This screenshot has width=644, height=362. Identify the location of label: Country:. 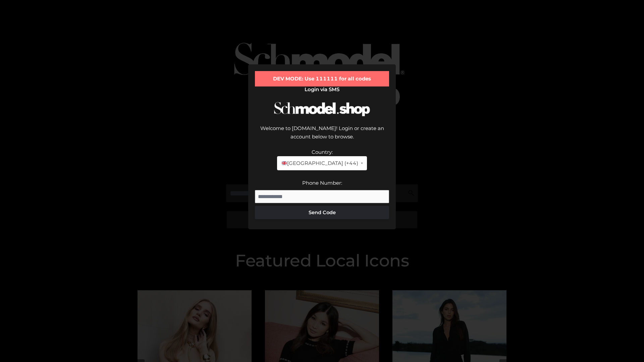
(322, 152).